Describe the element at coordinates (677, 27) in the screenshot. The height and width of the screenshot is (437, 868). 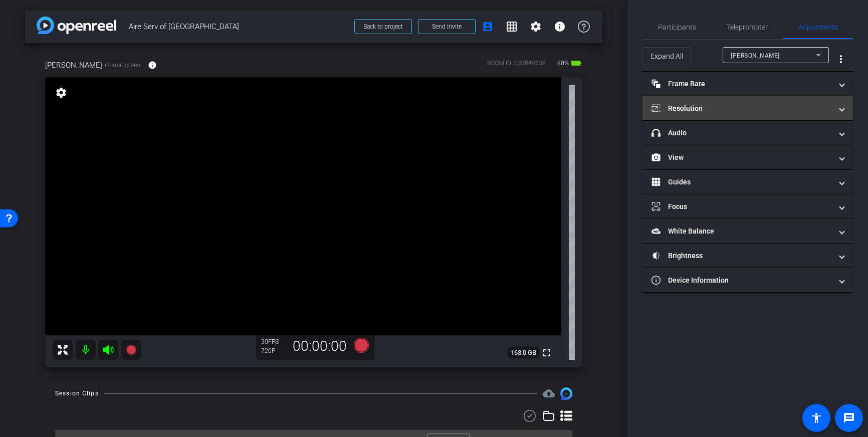
I see `span: Participants` at that location.